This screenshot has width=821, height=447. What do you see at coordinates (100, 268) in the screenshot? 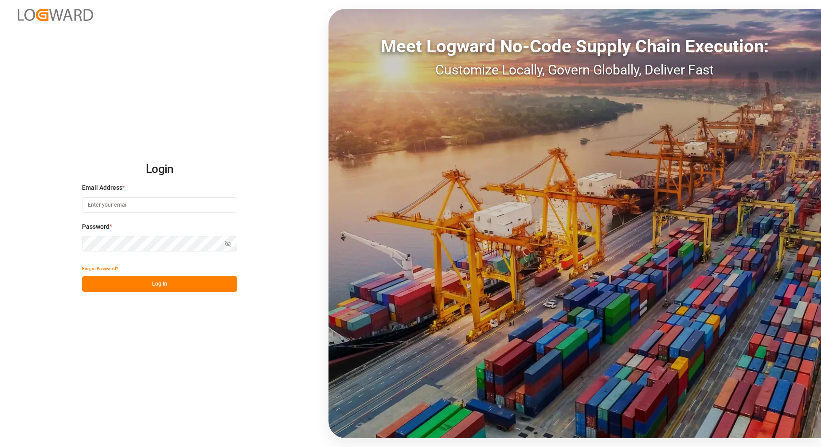
I see `button: Forgot Password?` at bounding box center [100, 268].